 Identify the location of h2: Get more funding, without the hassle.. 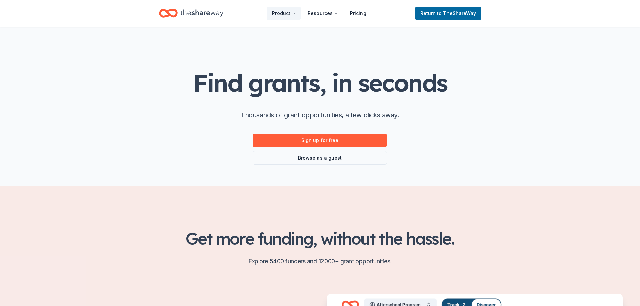
(320, 238).